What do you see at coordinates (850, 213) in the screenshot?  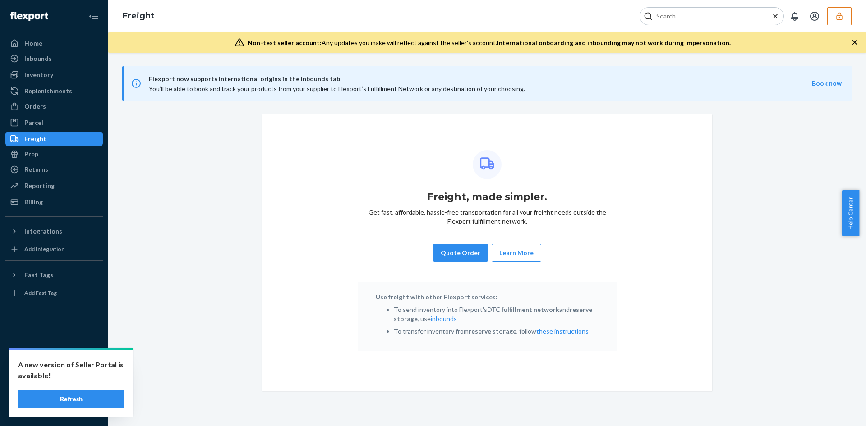 I see `span: Help Center` at bounding box center [850, 213].